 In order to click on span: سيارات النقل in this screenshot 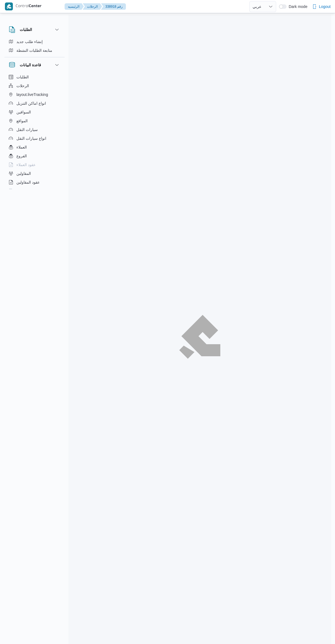, I will do `click(27, 130)`.